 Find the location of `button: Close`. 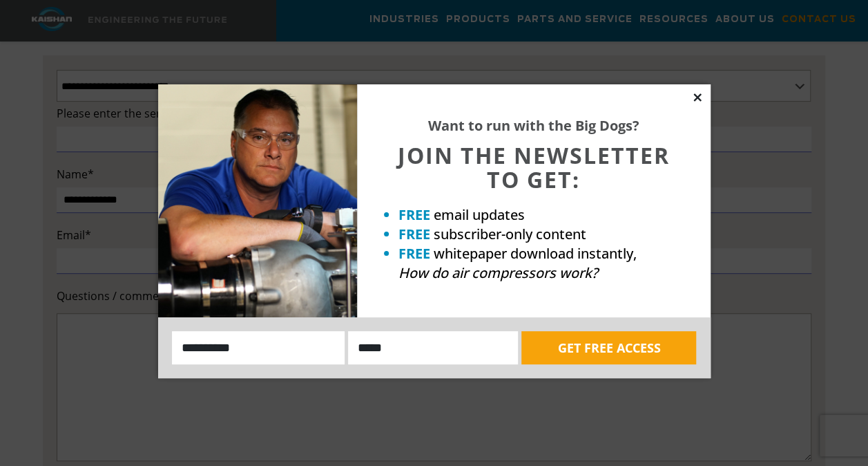

button: Close is located at coordinates (698, 97).